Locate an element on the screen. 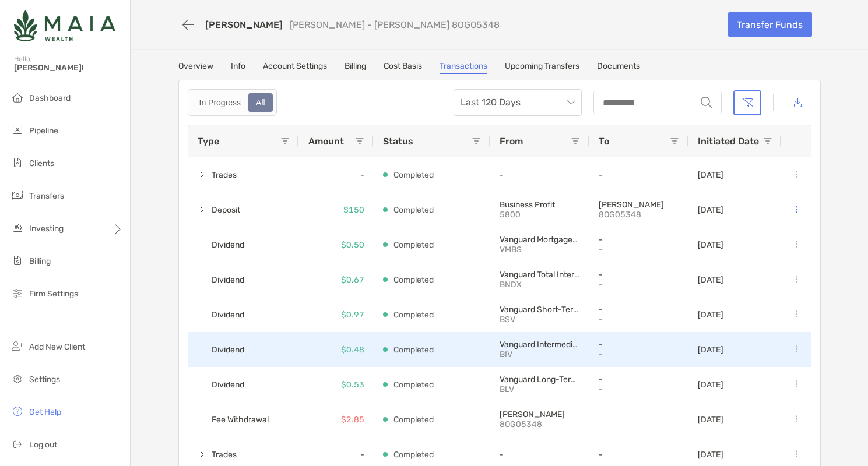 The height and width of the screenshot is (466, 868). span: Firm Settings is located at coordinates (54, 294).